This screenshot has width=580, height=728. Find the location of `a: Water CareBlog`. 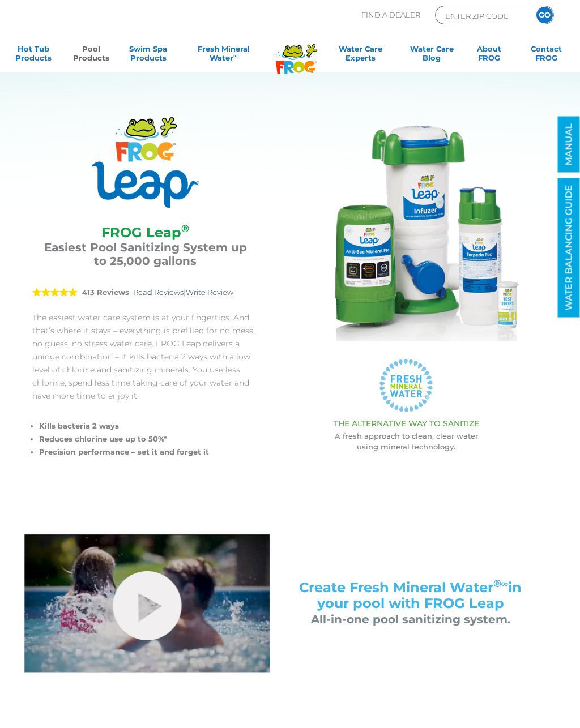

a: Water CareBlog is located at coordinates (432, 56).